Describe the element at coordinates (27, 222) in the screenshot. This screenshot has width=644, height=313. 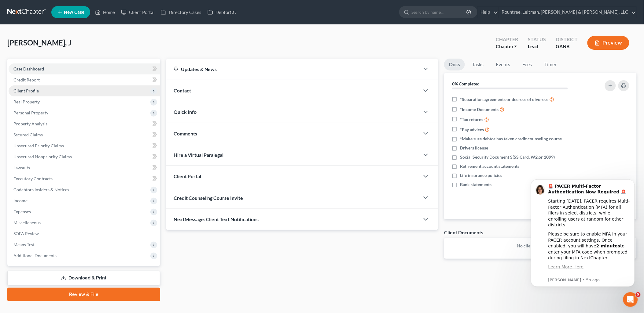
I see `span: Miscellaneous` at that location.